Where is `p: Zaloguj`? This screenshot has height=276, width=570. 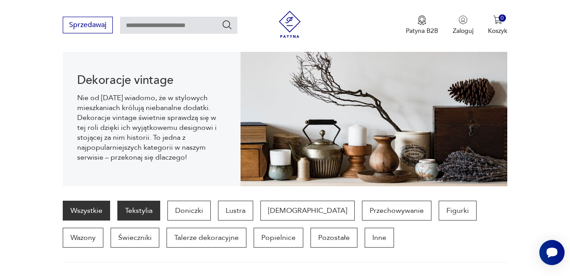 p: Zaloguj is located at coordinates (463, 31).